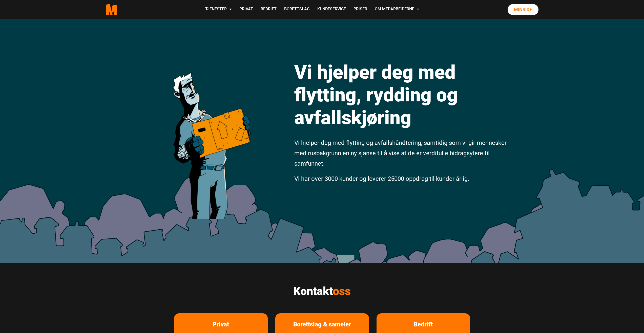  What do you see at coordinates (331, 10) in the screenshot?
I see `a: Kundeservice` at bounding box center [331, 10].